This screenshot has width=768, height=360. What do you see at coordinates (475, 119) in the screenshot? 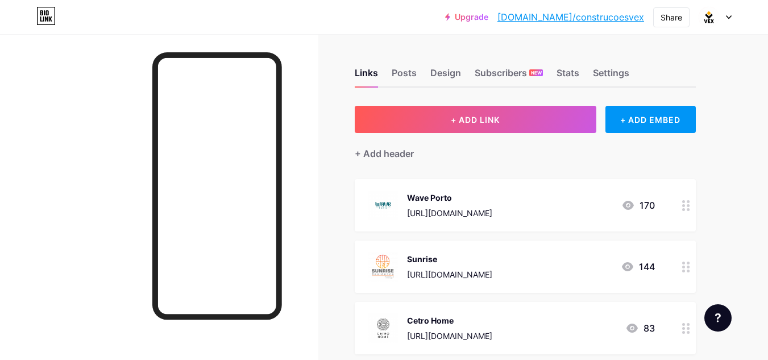
I see `span: + ADD LINK` at bounding box center [475, 119].